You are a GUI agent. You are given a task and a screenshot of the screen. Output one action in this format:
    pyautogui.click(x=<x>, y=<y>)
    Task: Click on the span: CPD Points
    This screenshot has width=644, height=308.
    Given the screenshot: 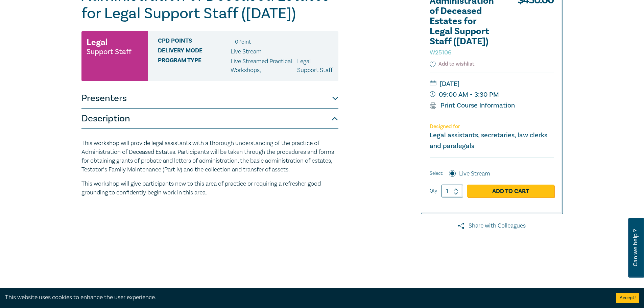 What is the action you would take?
    pyautogui.click(x=194, y=42)
    